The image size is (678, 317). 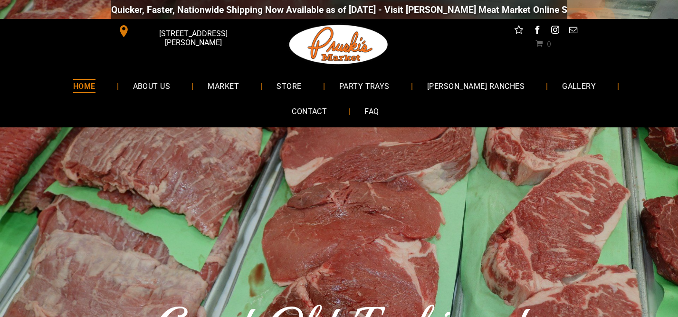 I want to click on a: FAQ, so click(x=371, y=111).